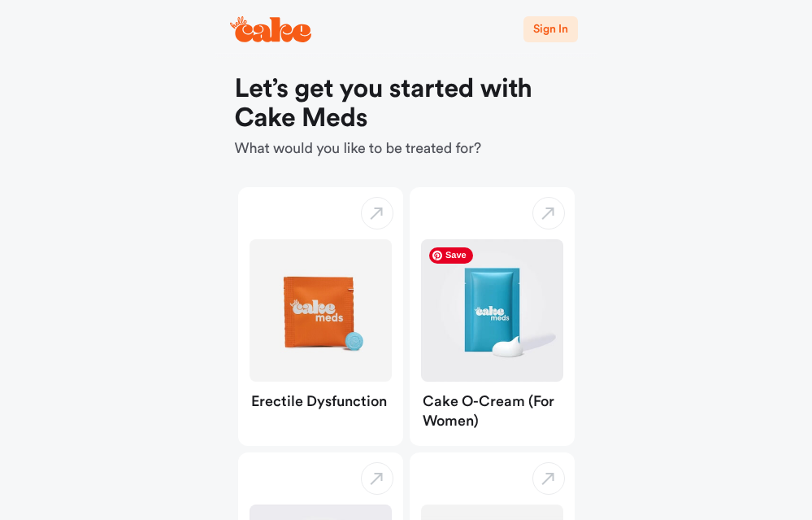  What do you see at coordinates (492, 310) in the screenshot?
I see `img: Cake O-Cream (for Women)` at bounding box center [492, 310].